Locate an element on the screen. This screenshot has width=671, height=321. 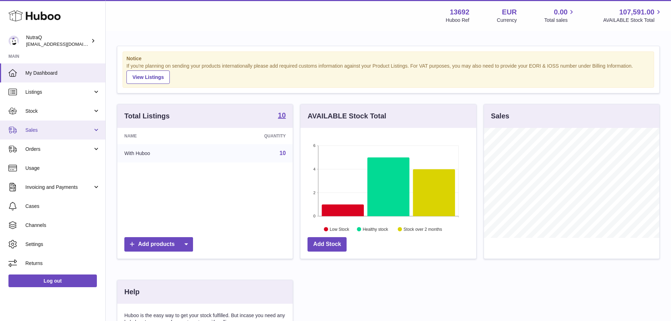
div: NutraQ is located at coordinates (58, 41).